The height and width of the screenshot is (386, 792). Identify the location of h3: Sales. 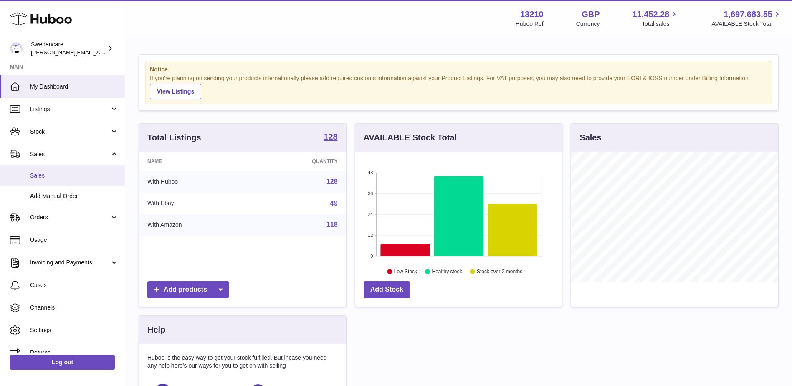
(591, 137).